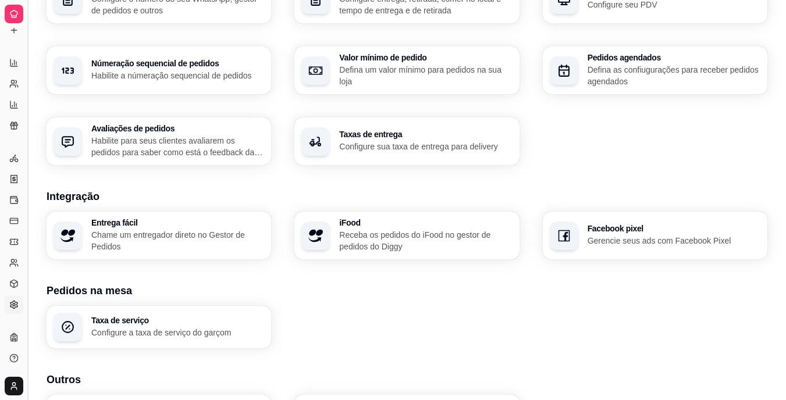  What do you see at coordinates (407, 291) in the screenshot?
I see `h3: Pedidos na mesa` at bounding box center [407, 291].